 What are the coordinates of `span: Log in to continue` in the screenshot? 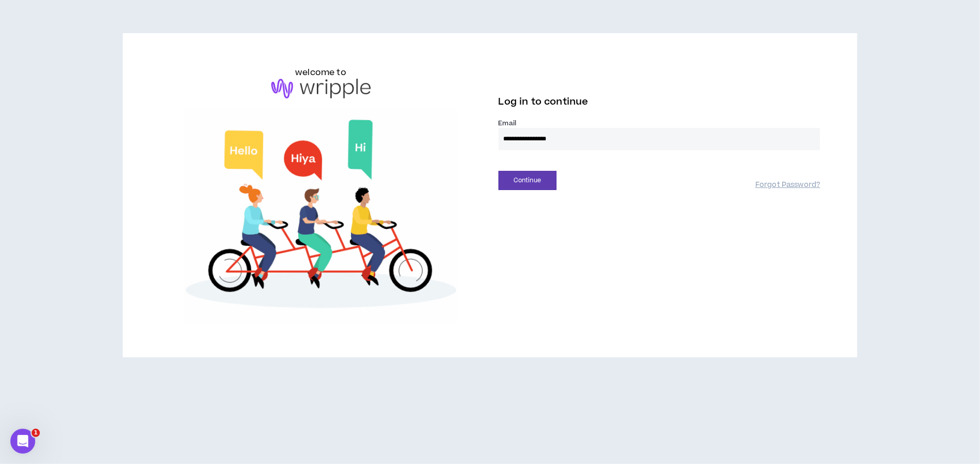 It's located at (543, 101).